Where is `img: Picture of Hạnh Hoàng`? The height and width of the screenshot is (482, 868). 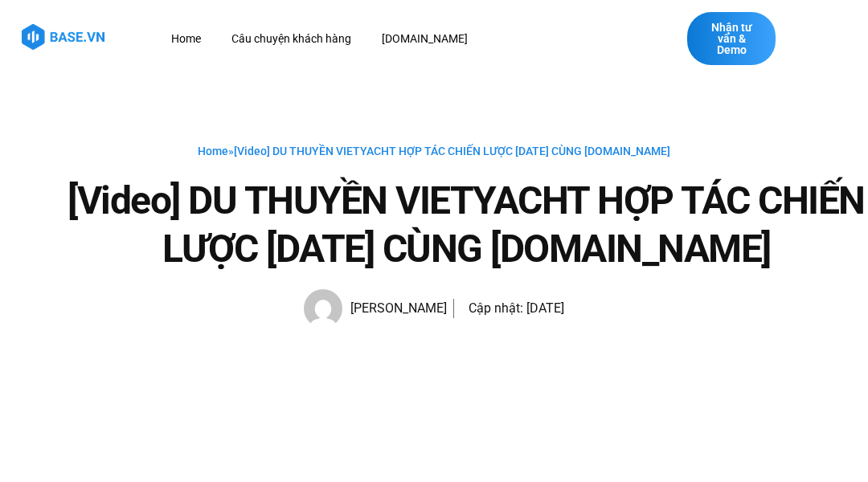 img: Picture of Hạnh Hoàng is located at coordinates (323, 308).